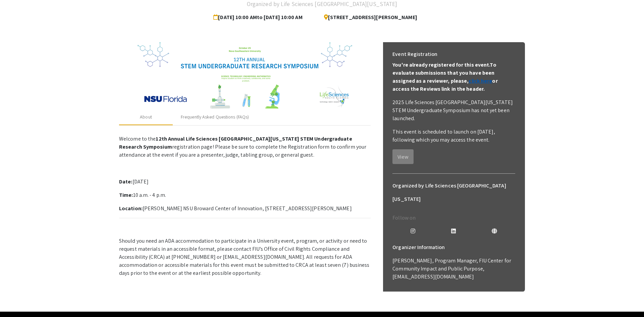  Describe the element at coordinates (146, 117) in the screenshot. I see `div: About` at that location.